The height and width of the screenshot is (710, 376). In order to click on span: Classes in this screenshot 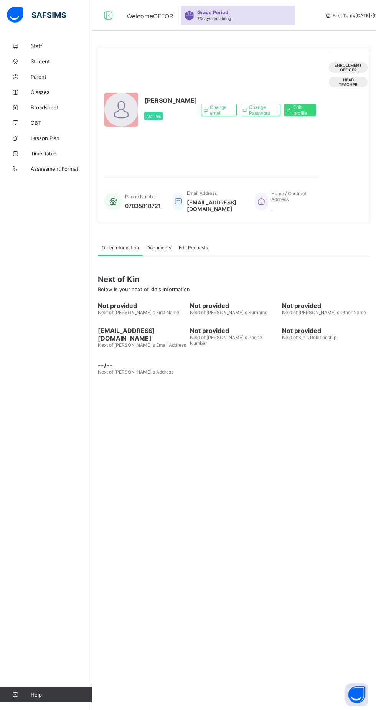, I will do `click(61, 92)`.